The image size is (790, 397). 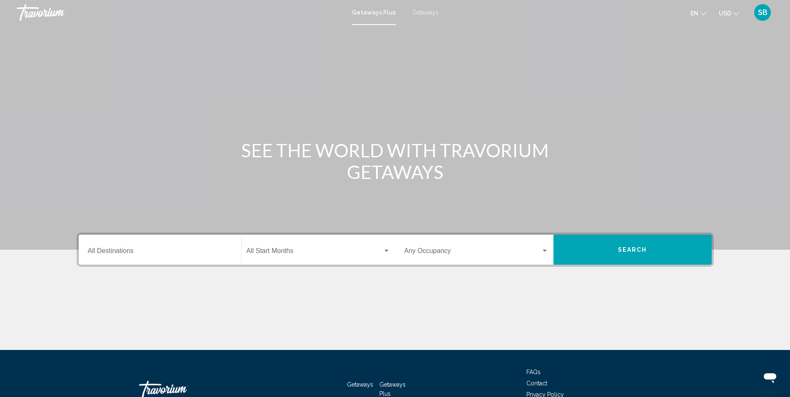 What do you see at coordinates (180, 12) in the screenshot?
I see `a: Travorium` at bounding box center [180, 12].